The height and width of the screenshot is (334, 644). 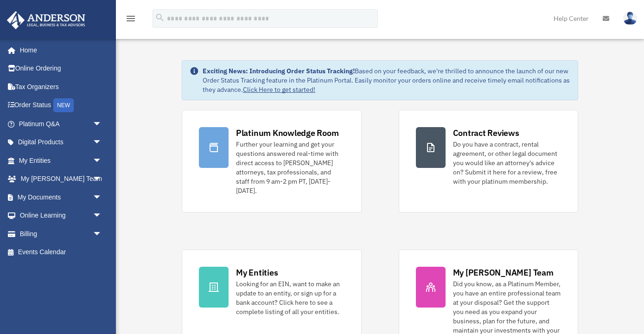 What do you see at coordinates (61, 161) in the screenshot?
I see `a: My Entitiesarrow_drop_down` at bounding box center [61, 161].